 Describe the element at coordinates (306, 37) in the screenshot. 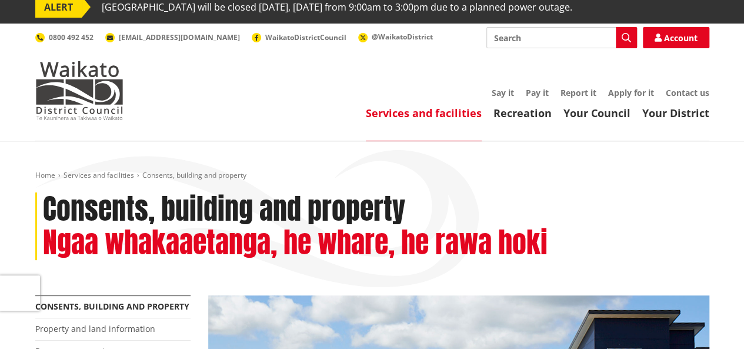

I see `span: WaikatoDistrictCouncil` at that location.